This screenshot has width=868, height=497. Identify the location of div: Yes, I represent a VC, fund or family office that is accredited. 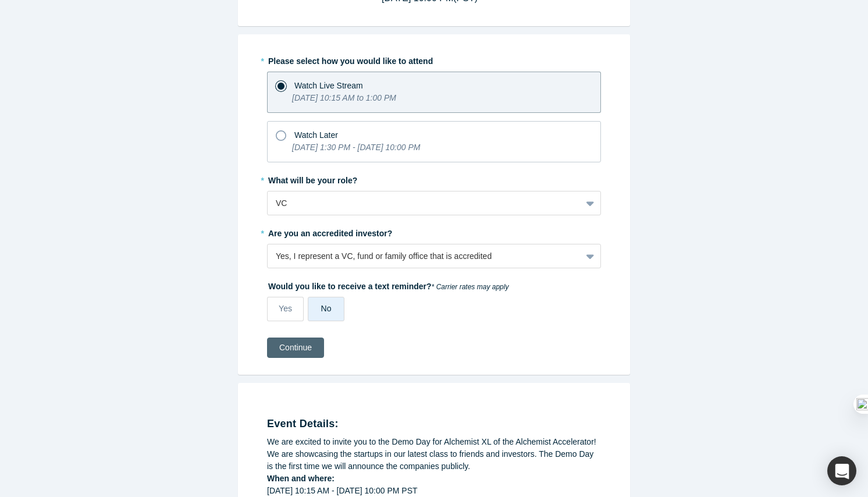
(424, 256).